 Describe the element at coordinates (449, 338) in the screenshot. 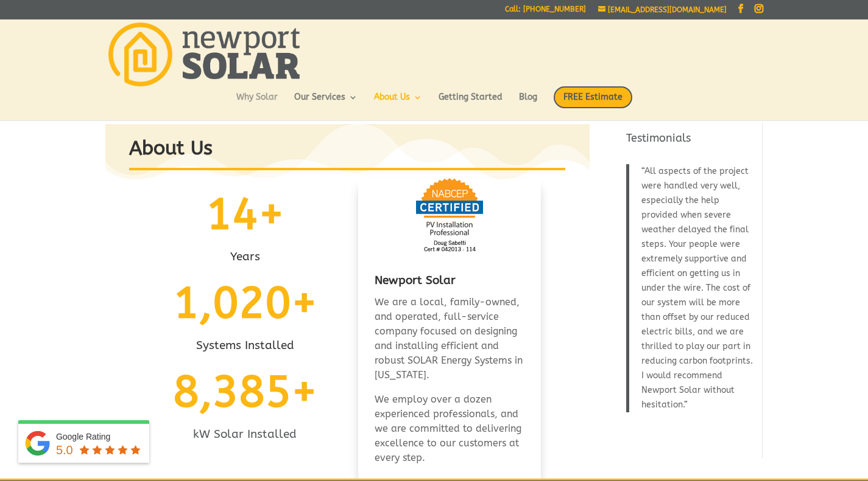

I see `span: We are a local, family-owned, and operated, full-service company focused on designing and install...` at that location.